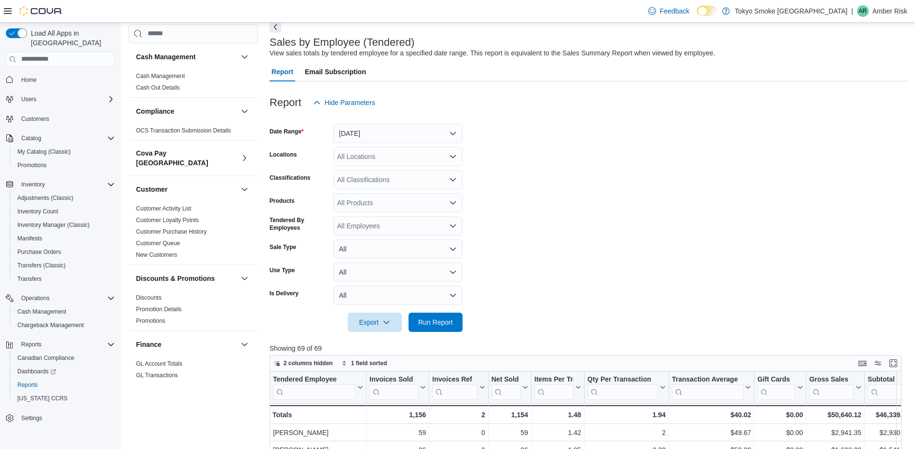 Image resolution: width=915 pixels, height=449 pixels. Describe the element at coordinates (282, 72) in the screenshot. I see `span: Report` at that location.